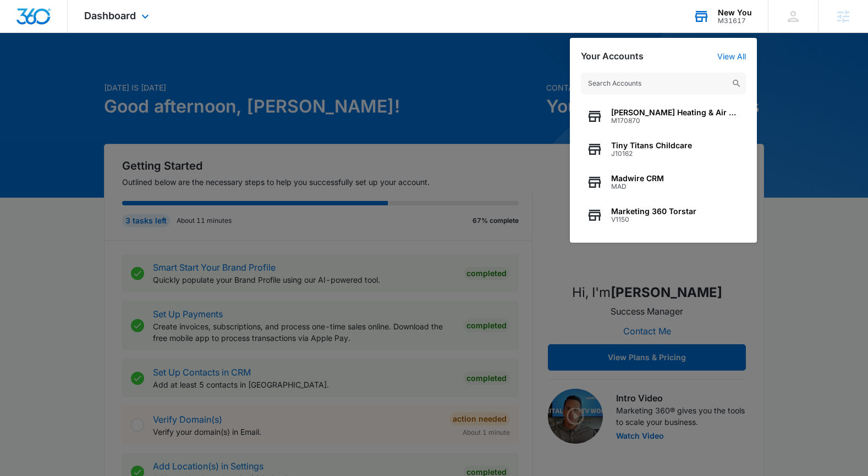 The height and width of the screenshot is (476, 868). What do you see at coordinates (42, 22) in the screenshot?
I see `div: v 4.0.25` at bounding box center [42, 22].